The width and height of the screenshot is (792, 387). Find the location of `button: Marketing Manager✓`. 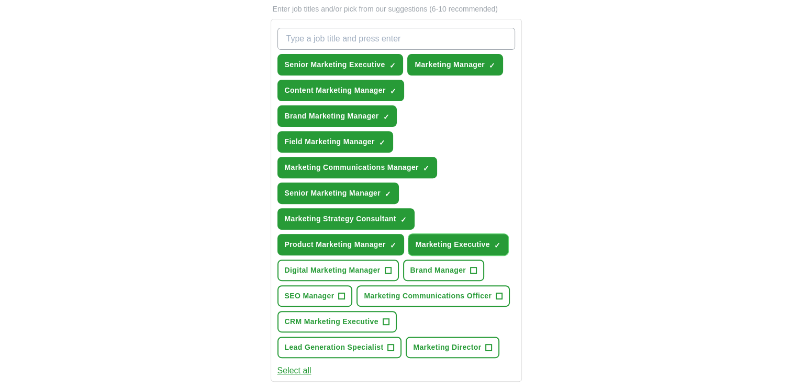

button: Marketing Manager✓ is located at coordinates (455, 64).